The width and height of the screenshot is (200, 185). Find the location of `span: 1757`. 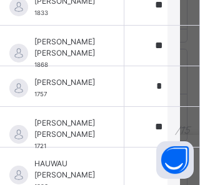

span: 1757 is located at coordinates (41, 94).